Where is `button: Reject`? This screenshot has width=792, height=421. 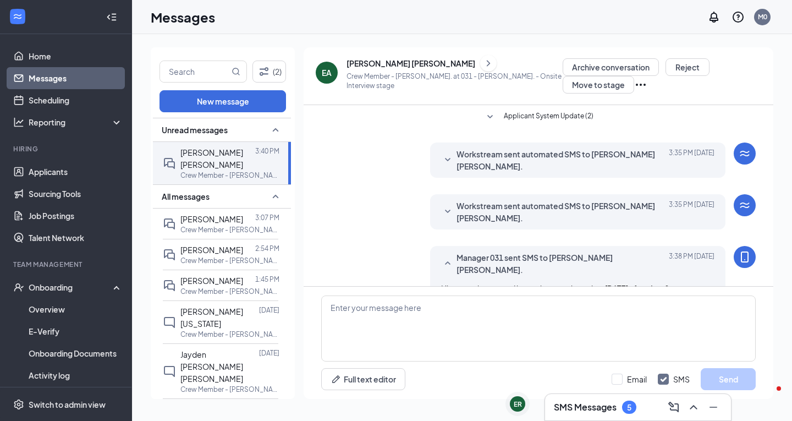 button: Reject is located at coordinates (687, 67).